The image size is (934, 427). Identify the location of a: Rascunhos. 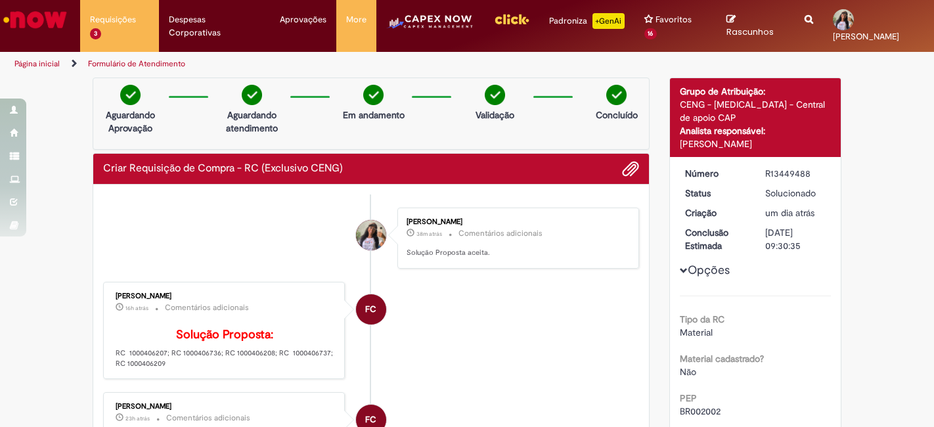
(755, 26).